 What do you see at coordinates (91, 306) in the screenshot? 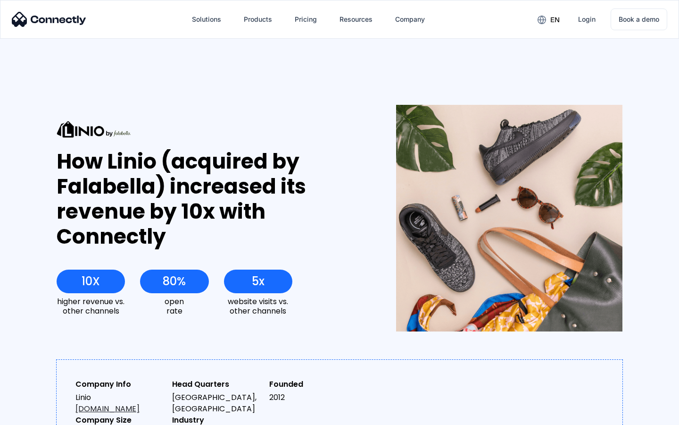
I see `div: higher revenue vs. other channels` at bounding box center [91, 306].